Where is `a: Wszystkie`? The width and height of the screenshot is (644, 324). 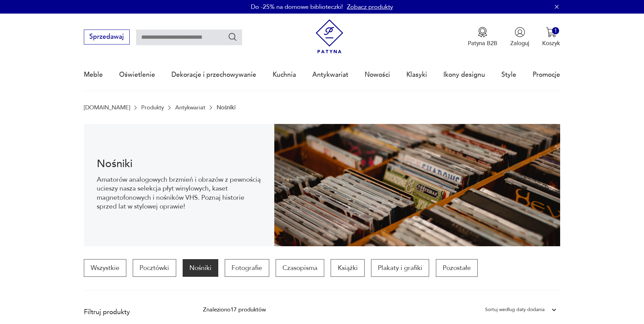
a: Wszystkie is located at coordinates (105, 268).